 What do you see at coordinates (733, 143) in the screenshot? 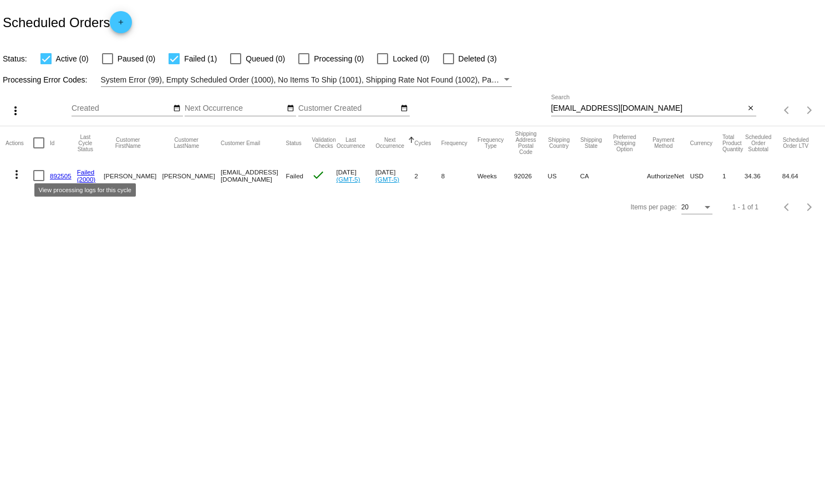
I see `mat-header-cell: Total Product Quantity` at bounding box center [733, 143].